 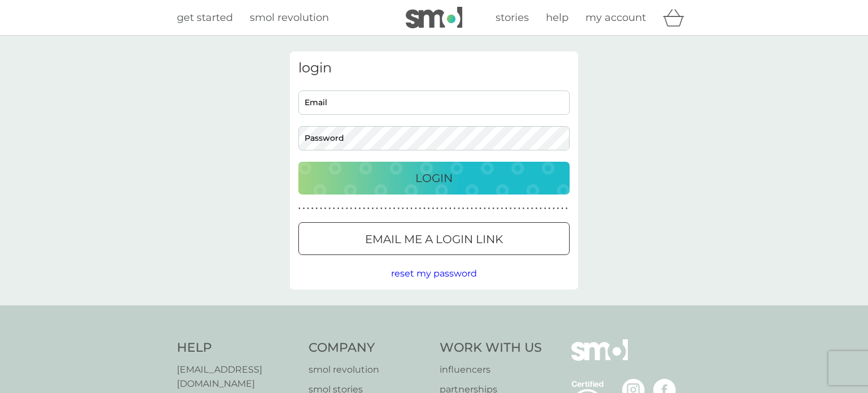 I want to click on h4: Work With Us, so click(x=490, y=347).